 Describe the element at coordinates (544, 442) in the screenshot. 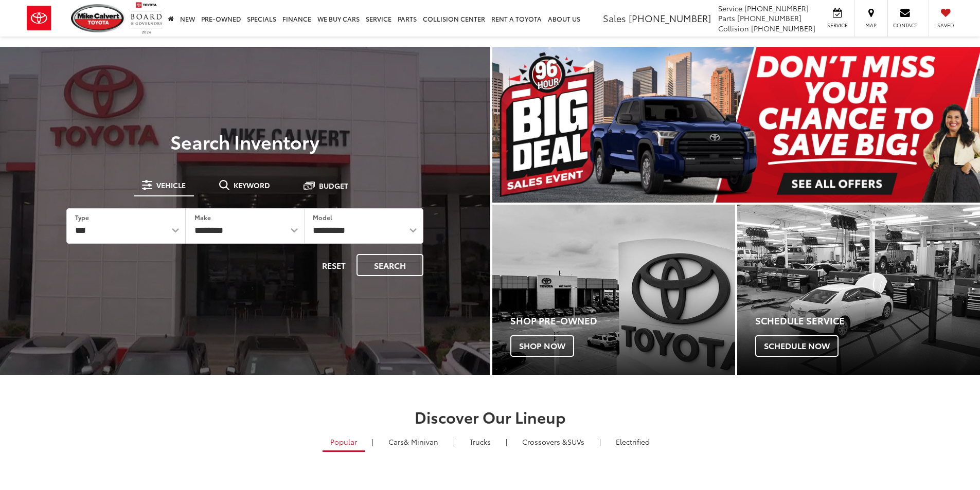

I see `span: Crossovers &` at that location.